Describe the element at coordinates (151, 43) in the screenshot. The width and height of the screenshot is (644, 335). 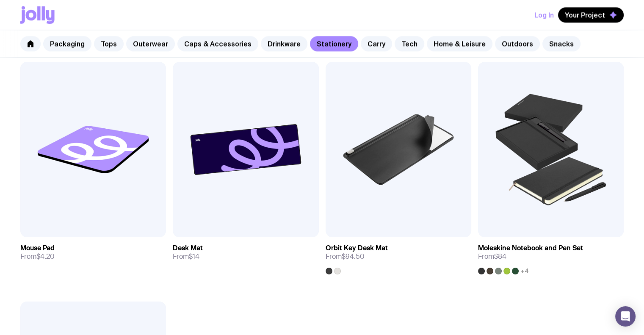
I see `a: Outerwear` at that location.